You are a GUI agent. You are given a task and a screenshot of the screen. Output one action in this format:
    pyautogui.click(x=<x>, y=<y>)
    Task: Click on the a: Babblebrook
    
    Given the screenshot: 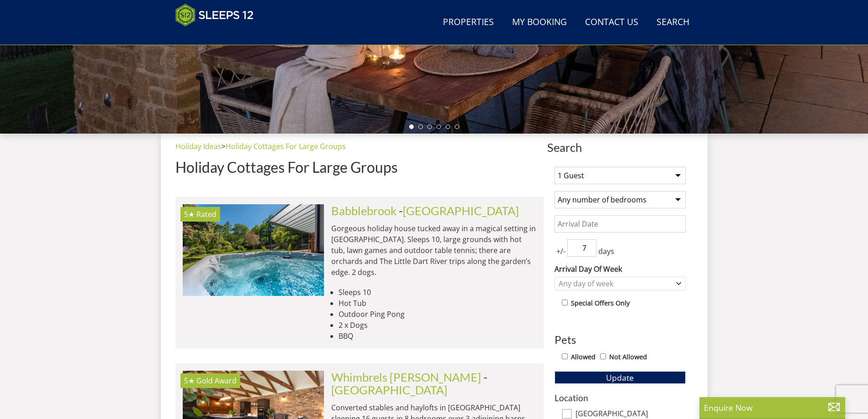 What is the action you would take?
    pyautogui.click(x=364, y=211)
    